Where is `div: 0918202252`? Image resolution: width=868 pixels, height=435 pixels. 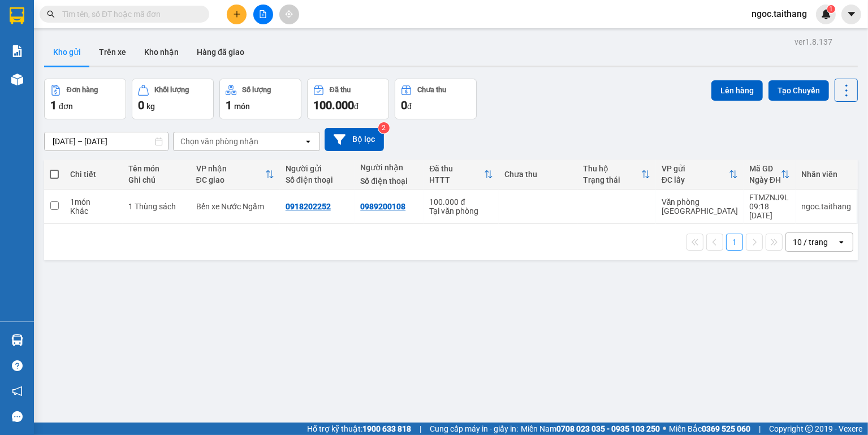
div: 0918202252 is located at coordinates (308, 207).